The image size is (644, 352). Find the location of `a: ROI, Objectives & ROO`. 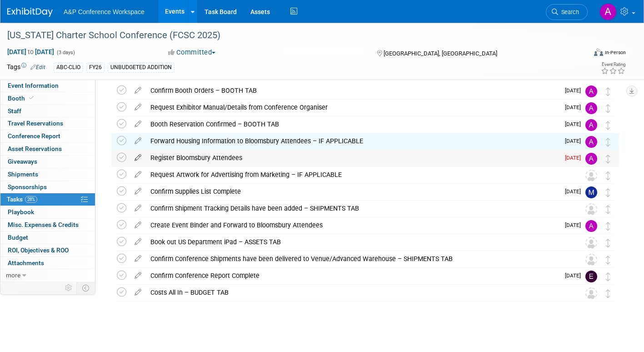

a: ROI, Objectives & ROO is located at coordinates (48, 250).